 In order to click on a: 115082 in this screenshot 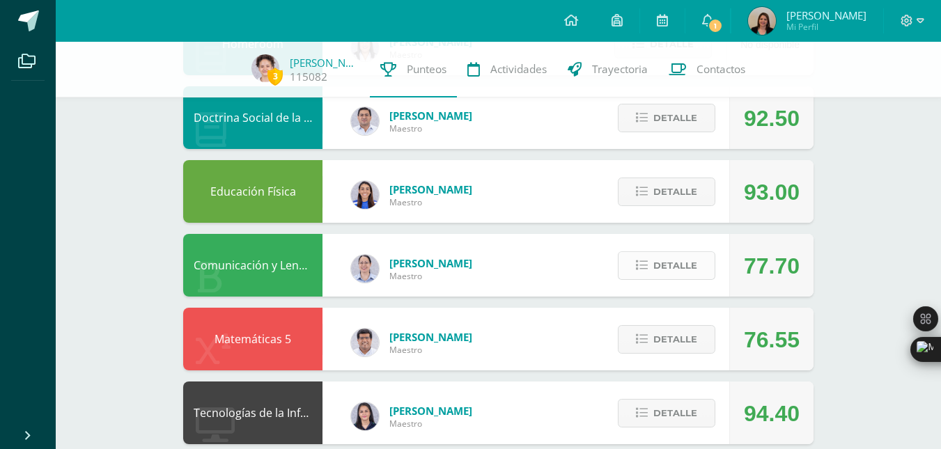, I will do `click(309, 77)`.